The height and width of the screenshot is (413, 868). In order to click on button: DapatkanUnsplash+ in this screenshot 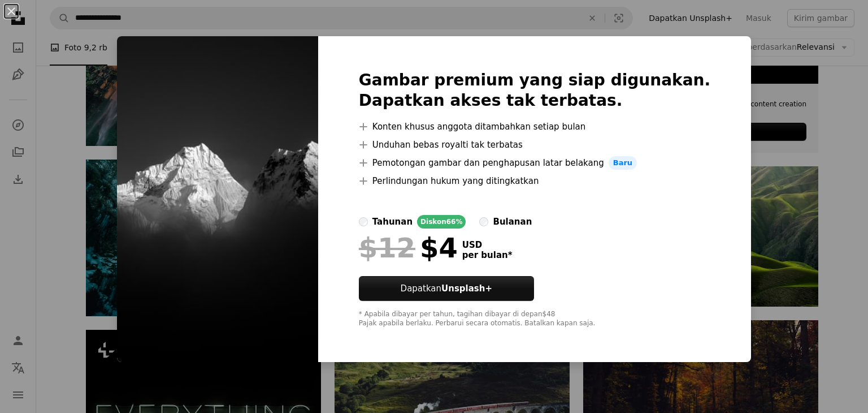, I will do `click(447, 289)`.